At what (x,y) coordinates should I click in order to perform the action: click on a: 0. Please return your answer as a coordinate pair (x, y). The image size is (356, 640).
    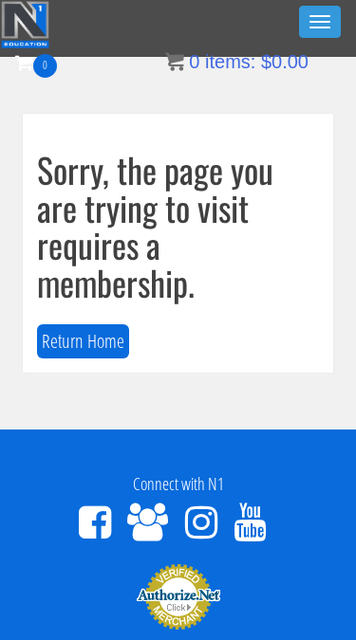
    Looking at the image, I should click on (36, 62).